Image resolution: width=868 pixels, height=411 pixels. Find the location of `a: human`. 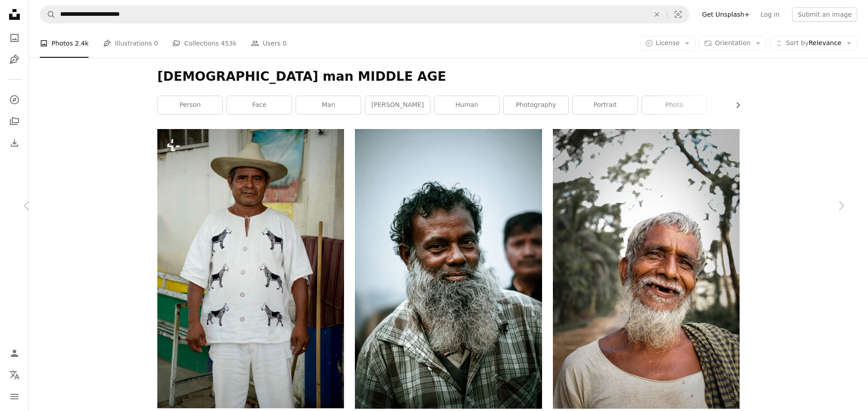

a: human is located at coordinates (466, 106).